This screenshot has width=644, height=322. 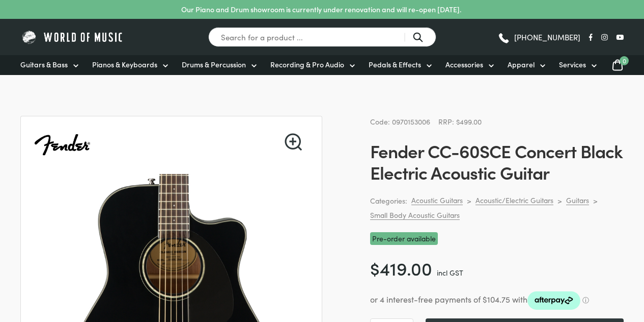 I want to click on span: Pianos & Keyboards, so click(x=125, y=64).